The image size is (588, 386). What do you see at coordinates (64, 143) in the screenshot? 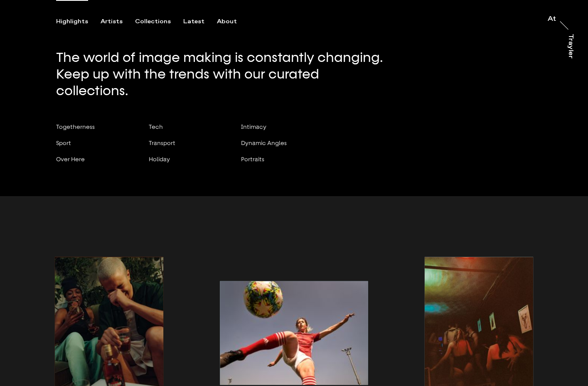
I see `span: Sport` at bounding box center [64, 143].